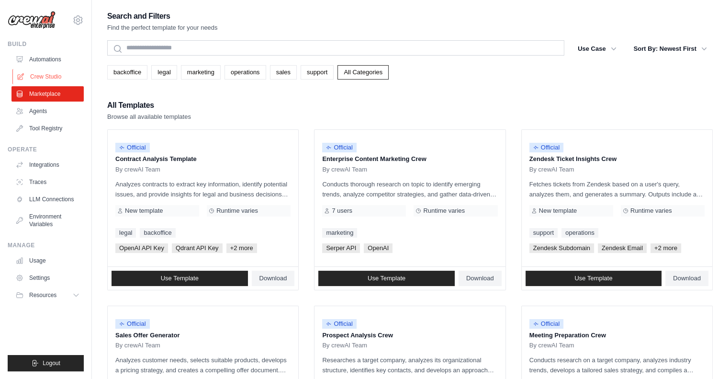 The image size is (728, 379). Describe the element at coordinates (197, 248) in the screenshot. I see `span: Qdrant API Key` at that location.